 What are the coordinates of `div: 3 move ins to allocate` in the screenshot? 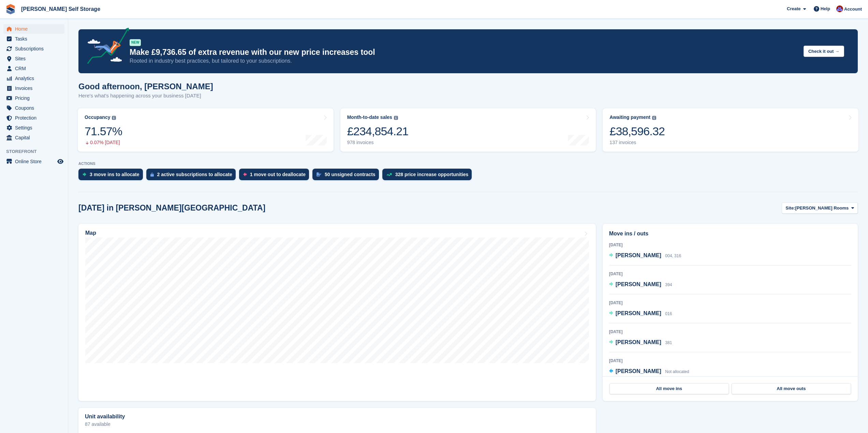 It's located at (114, 175).